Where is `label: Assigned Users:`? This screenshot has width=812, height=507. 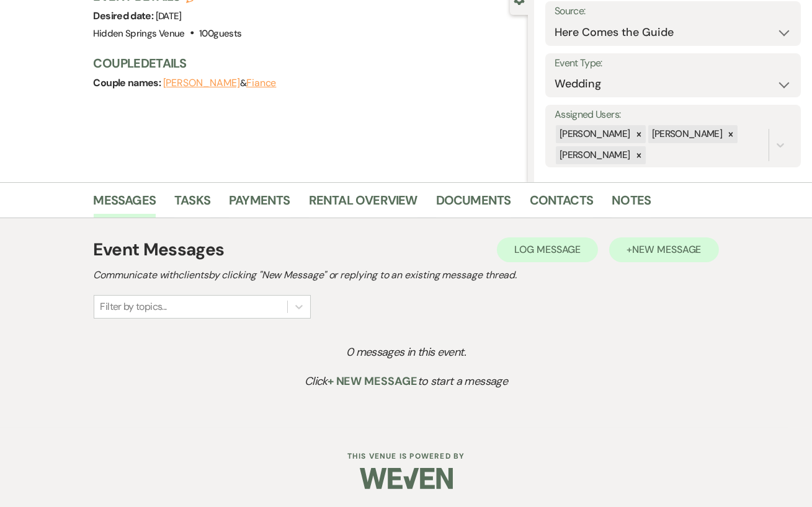
label: Assigned Users: is located at coordinates (673, 115).